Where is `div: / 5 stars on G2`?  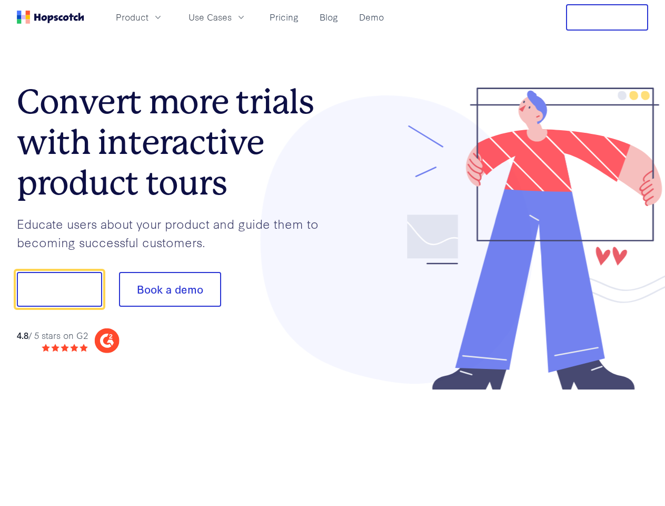
div: / 5 stars on G2 is located at coordinates (52, 335).